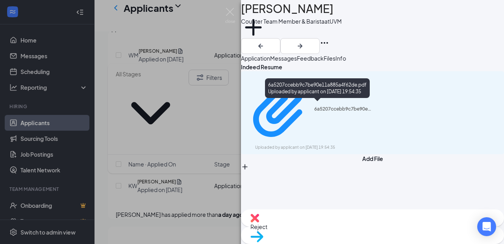 The image size is (504, 244). What do you see at coordinates (310, 58) in the screenshot?
I see `span: Feedback` at bounding box center [310, 58].